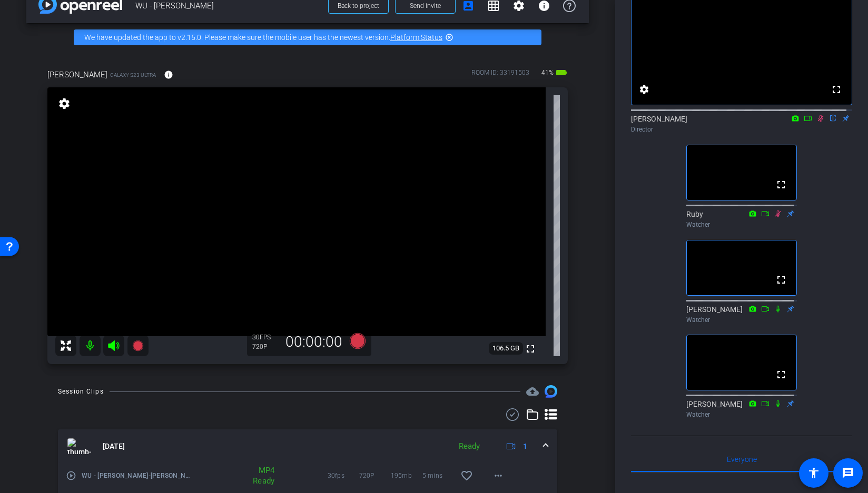 The width and height of the screenshot is (868, 493). What do you see at coordinates (313, 342) in the screenshot?
I see `div: 00:00:00` at bounding box center [313, 342].